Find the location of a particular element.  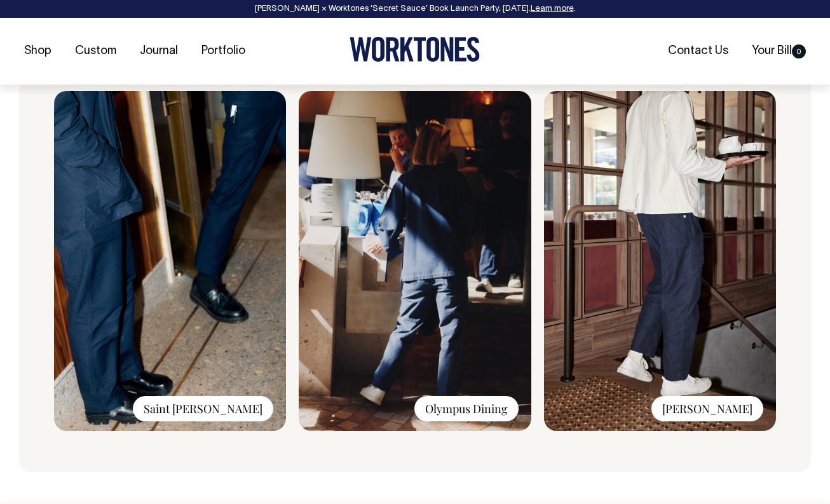

a: Your Bill0 is located at coordinates (779, 51).